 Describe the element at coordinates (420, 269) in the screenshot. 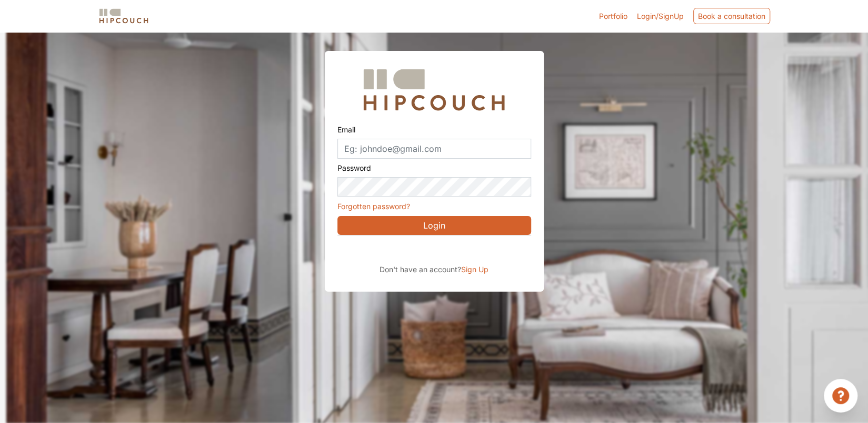

I see `span: Don't have an account?` at that location.